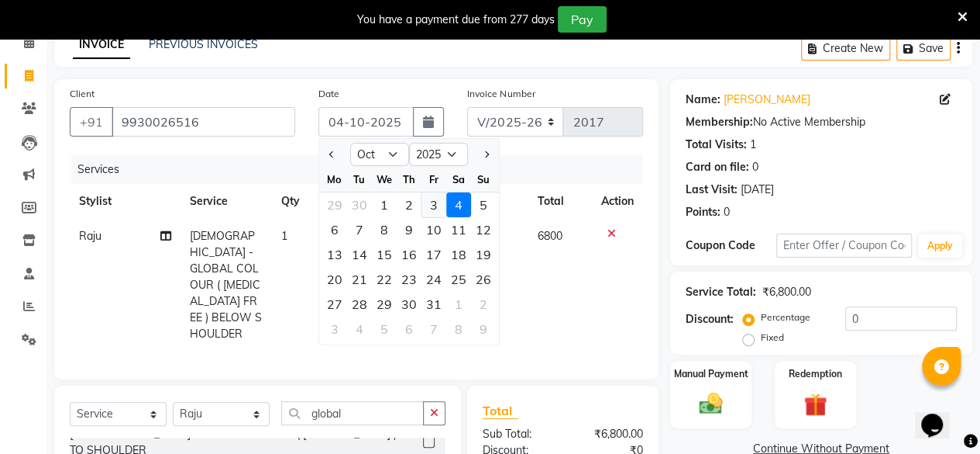 This screenshot has width=980, height=454. Describe the element at coordinates (458, 204) in the screenshot. I see `div: 4` at that location.